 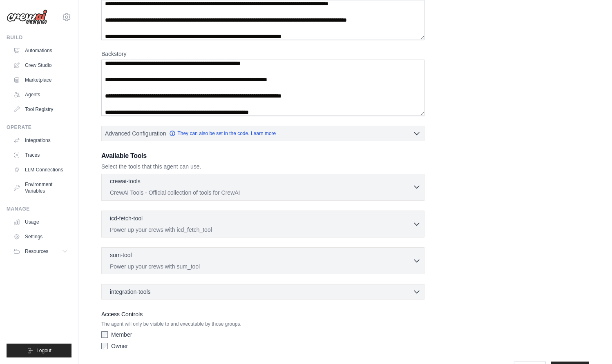 I want to click on span: Advanced Configuration, so click(x=135, y=133).